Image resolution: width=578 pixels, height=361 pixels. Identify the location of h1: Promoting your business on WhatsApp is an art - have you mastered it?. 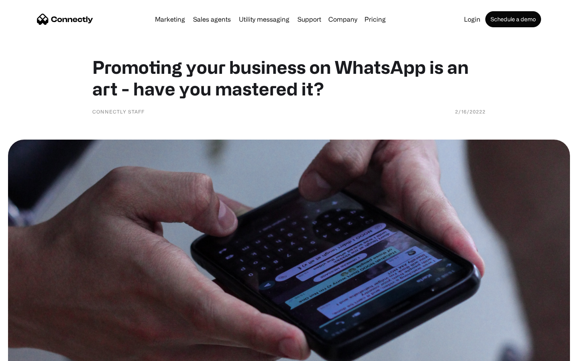
(289, 78).